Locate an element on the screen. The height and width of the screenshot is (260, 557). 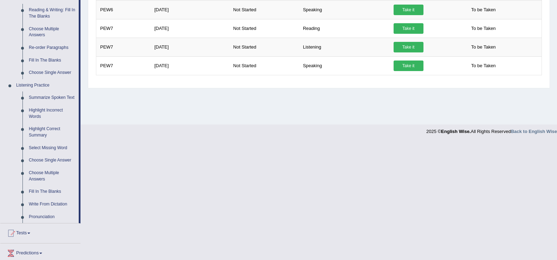
a: Write From Dictation is located at coordinates (52, 204).